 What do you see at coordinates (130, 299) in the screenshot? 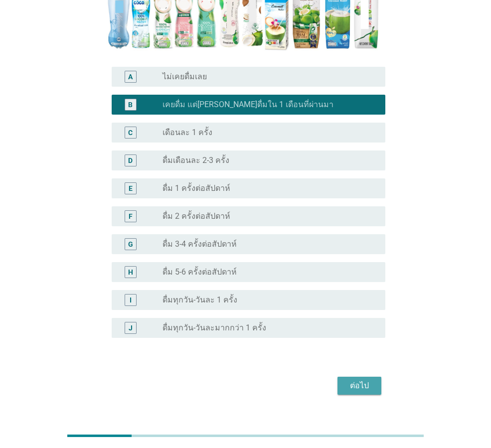
I see `div: I` at bounding box center [130, 299].